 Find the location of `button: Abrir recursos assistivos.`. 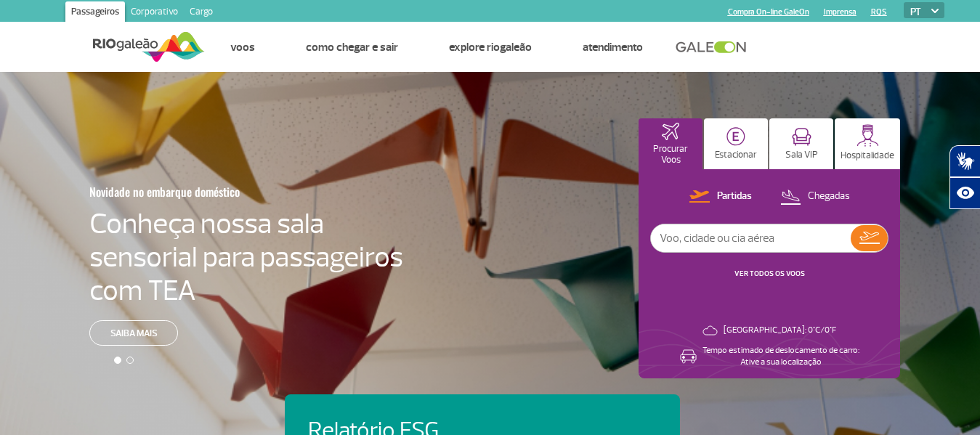

button: Abrir recursos assistivos. is located at coordinates (965, 194).